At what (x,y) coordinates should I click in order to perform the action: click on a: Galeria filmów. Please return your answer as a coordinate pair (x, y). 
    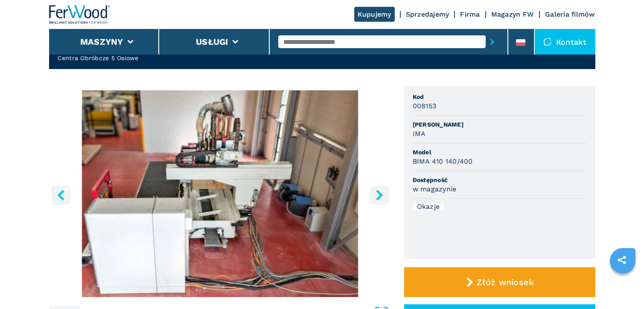
    Looking at the image, I should click on (570, 14).